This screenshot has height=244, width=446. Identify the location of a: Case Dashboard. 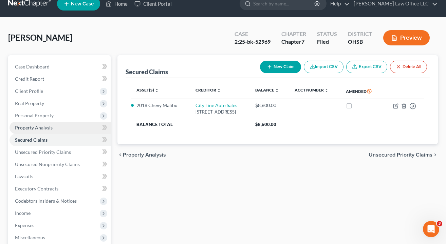
(60, 67).